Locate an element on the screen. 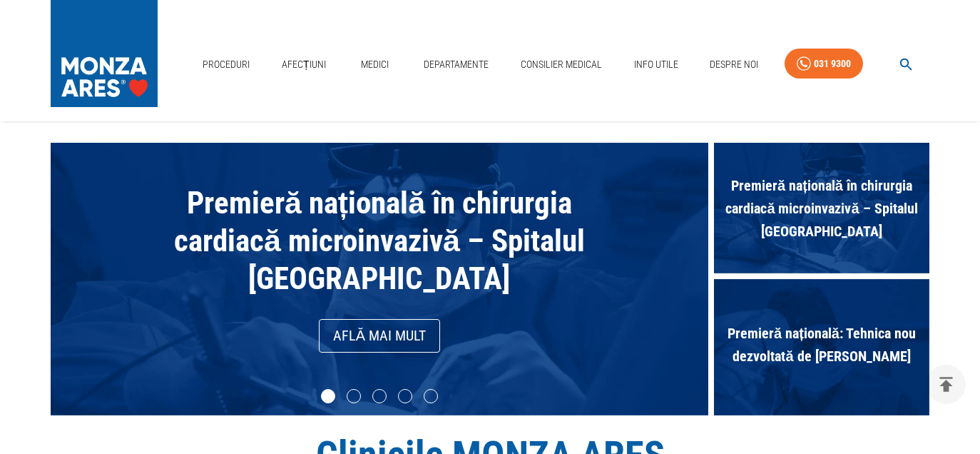  li: slide item 1 is located at coordinates (328, 396).